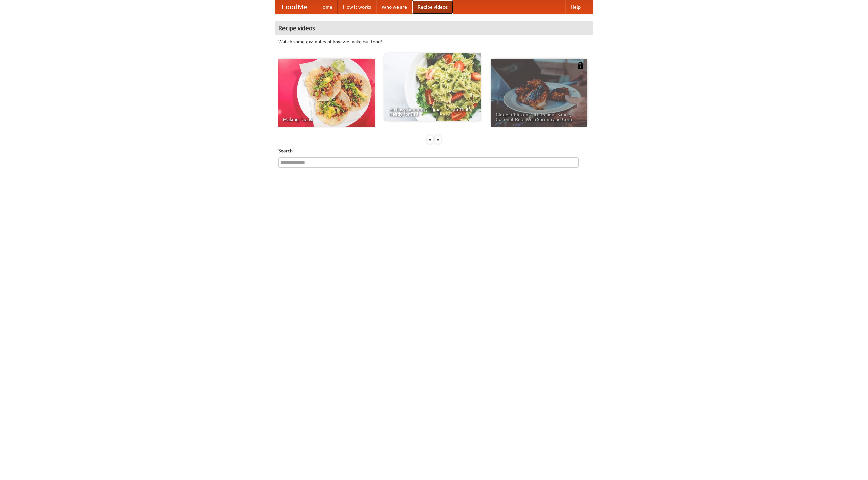 This screenshot has height=480, width=868. I want to click on a: Help, so click(576, 7).